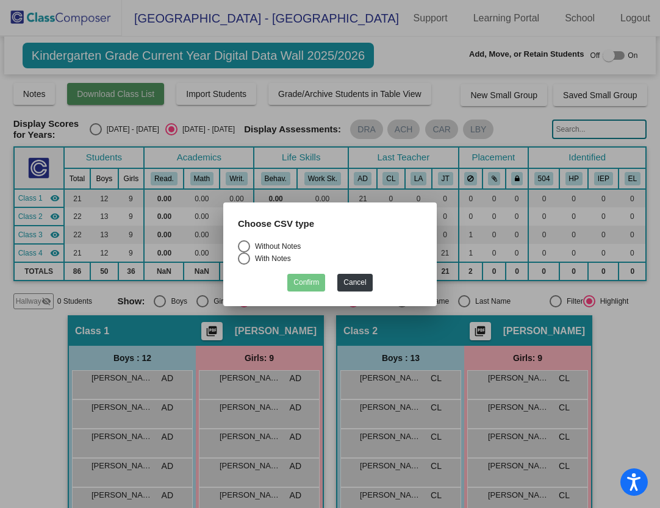 Image resolution: width=660 pixels, height=508 pixels. I want to click on mat-radio-group: Select an option, so click(330, 252).